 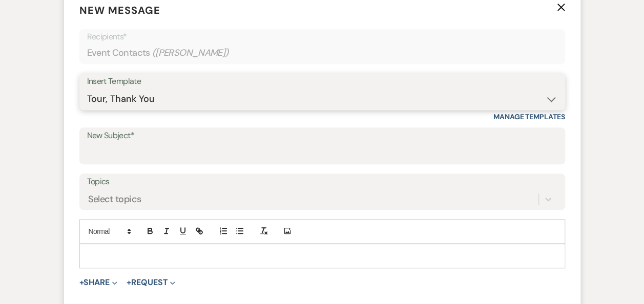 I want to click on label: Topics, so click(x=322, y=181).